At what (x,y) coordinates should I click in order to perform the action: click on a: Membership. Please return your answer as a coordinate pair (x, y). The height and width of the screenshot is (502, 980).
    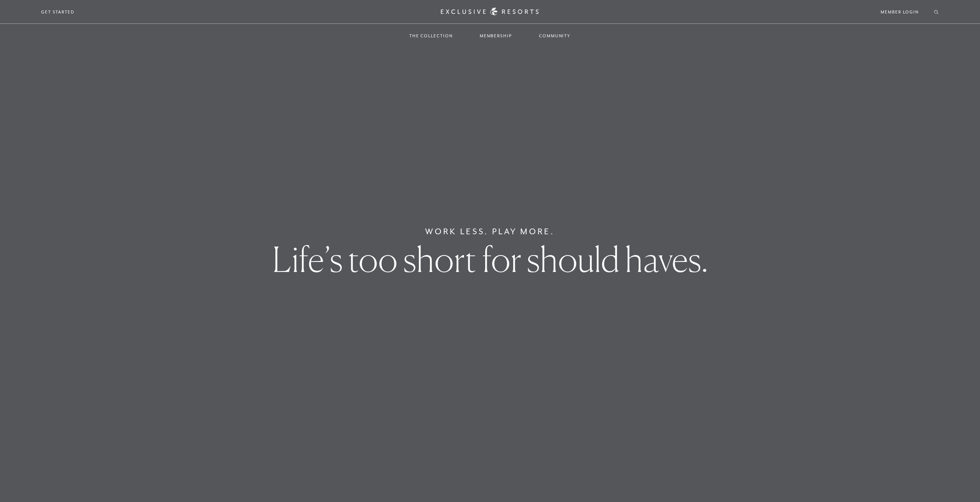
    Looking at the image, I should click on (496, 36).